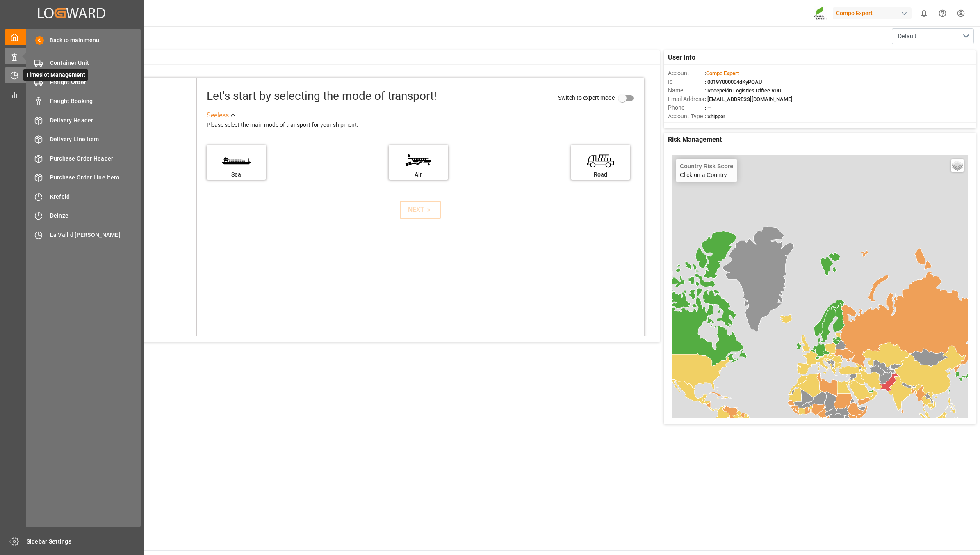 This screenshot has width=980, height=555. What do you see at coordinates (418, 174) in the screenshot?
I see `div: Air` at bounding box center [418, 174].